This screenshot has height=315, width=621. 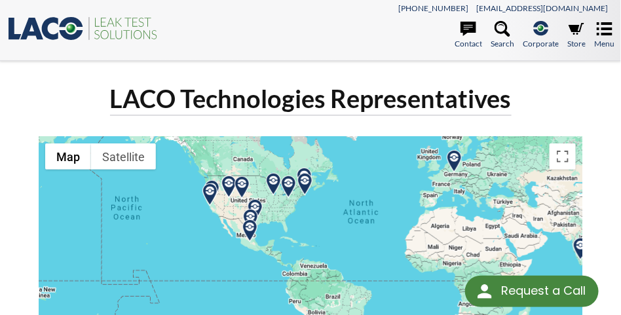 I want to click on a: Store, so click(x=577, y=35).